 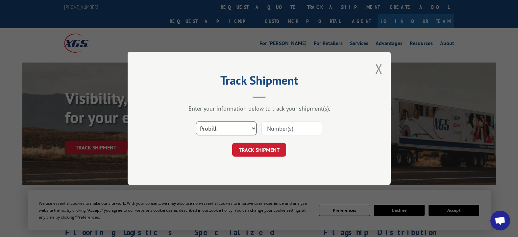 What do you see at coordinates (379, 68) in the screenshot?
I see `button: Close modal` at bounding box center [379, 68].